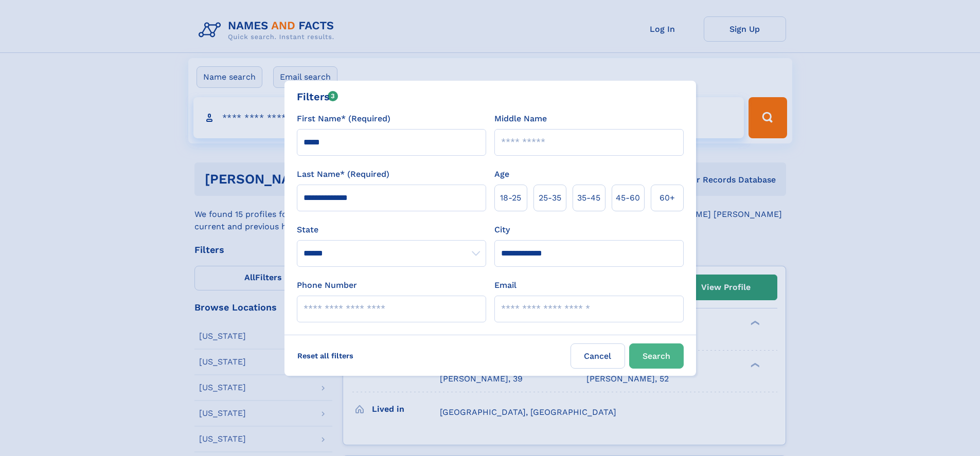  I want to click on label: Last Name* (Required), so click(344, 175).